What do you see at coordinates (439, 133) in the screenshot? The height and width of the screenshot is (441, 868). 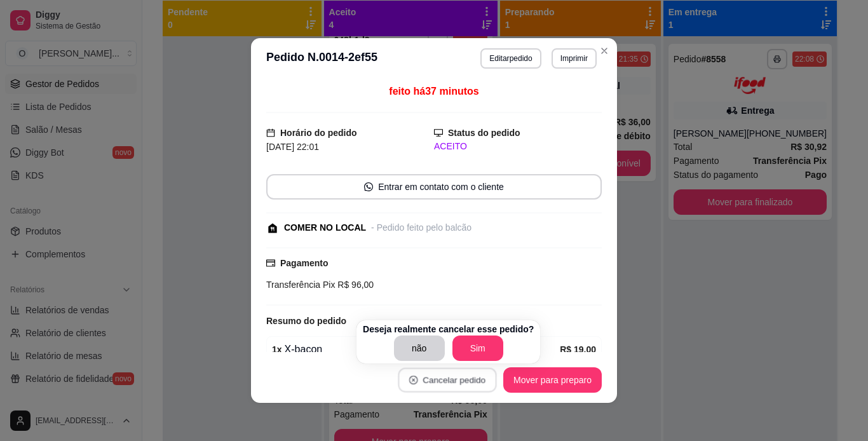 I see `span: desktop` at bounding box center [439, 133].